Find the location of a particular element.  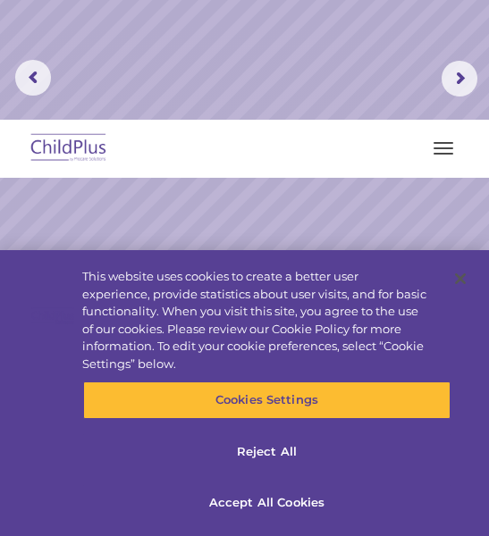

button: Reject All is located at coordinates (266, 452).